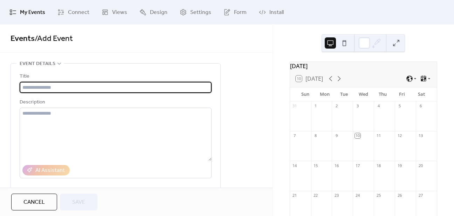  Describe the element at coordinates (34, 202) in the screenshot. I see `a: Cancel` at that location.